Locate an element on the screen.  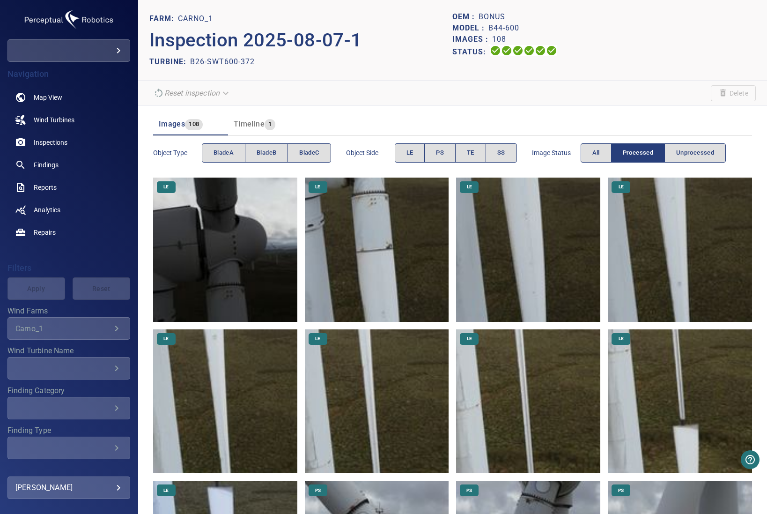
span: Inspections is located at coordinates (51, 142).